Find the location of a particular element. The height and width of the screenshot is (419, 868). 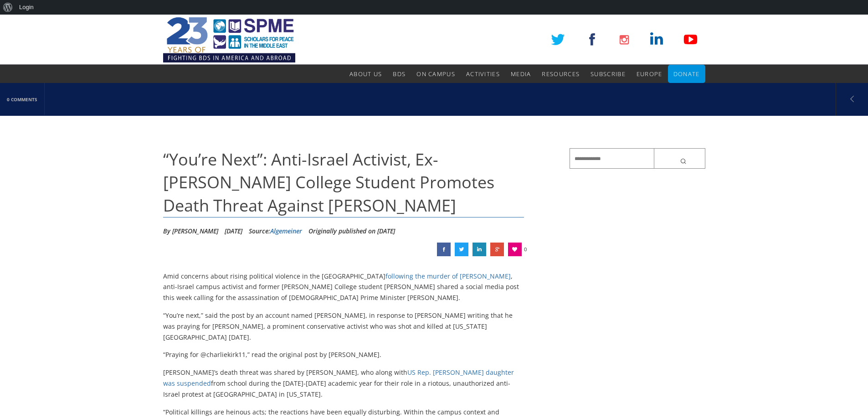

span: 0 is located at coordinates (526, 249).